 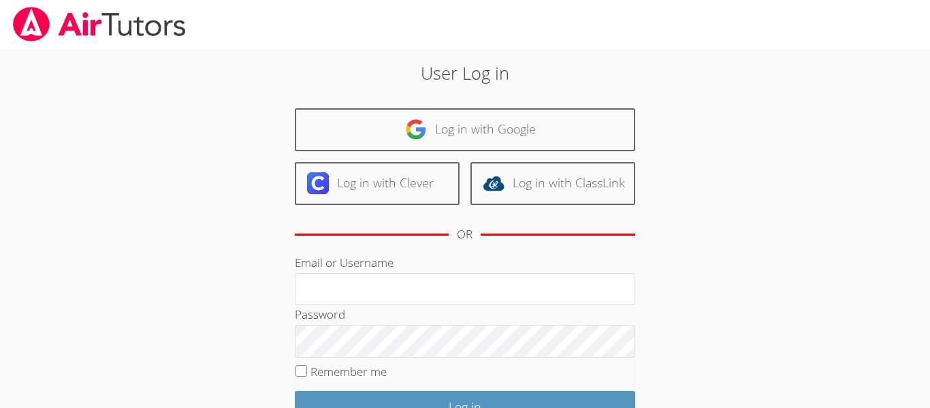 I want to click on img: google-logo-50288ca7cdecda66e5e0955fdab243c47b7ad437acaf1139b6f446037453330a.svg, so click(x=416, y=129).